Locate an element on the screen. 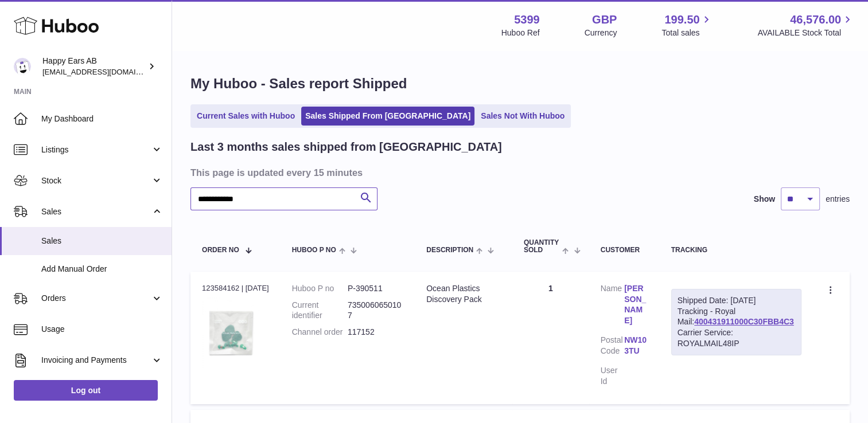 Image resolution: width=868 pixels, height=423 pixels. dd: 117152 is located at coordinates (375, 332).